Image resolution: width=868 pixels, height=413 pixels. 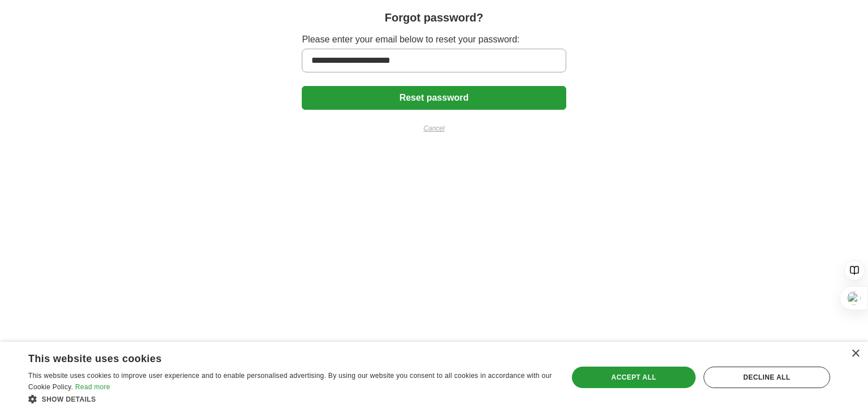 I want to click on p: Cancel, so click(x=434, y=128).